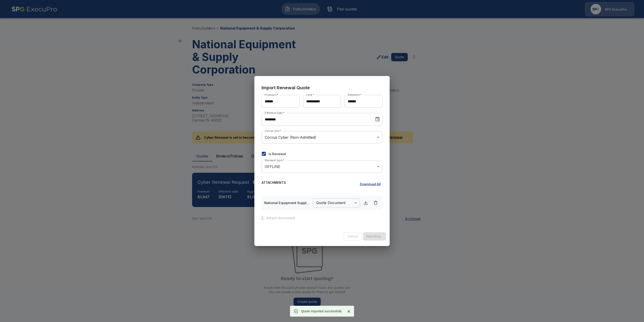 This screenshot has width=644, height=322. Describe the element at coordinates (322, 167) in the screenshot. I see `div: OFFLINE` at that location.